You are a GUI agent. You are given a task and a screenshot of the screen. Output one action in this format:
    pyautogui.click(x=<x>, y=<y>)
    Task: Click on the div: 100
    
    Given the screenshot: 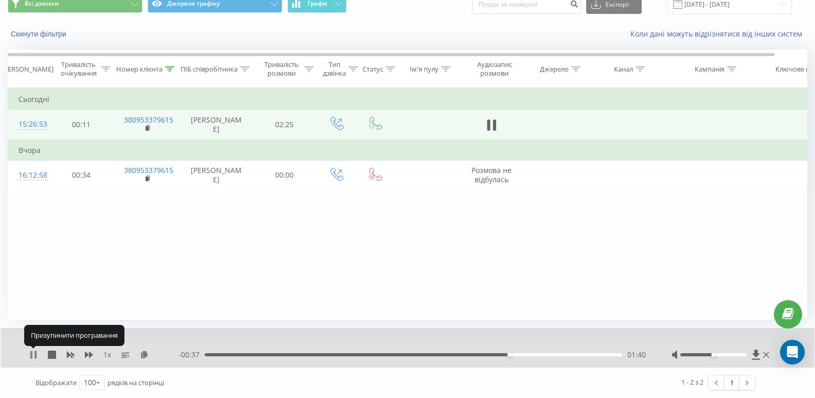 What is the action you would take?
    pyautogui.click(x=90, y=382)
    